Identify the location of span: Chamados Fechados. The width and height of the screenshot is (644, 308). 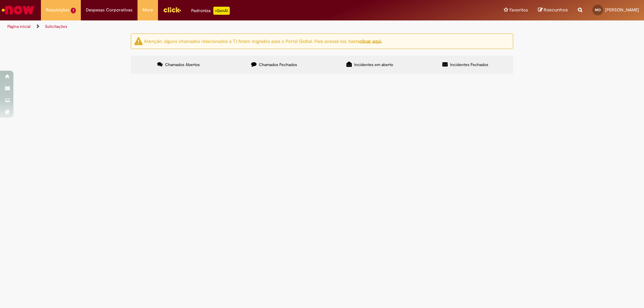
(278, 65).